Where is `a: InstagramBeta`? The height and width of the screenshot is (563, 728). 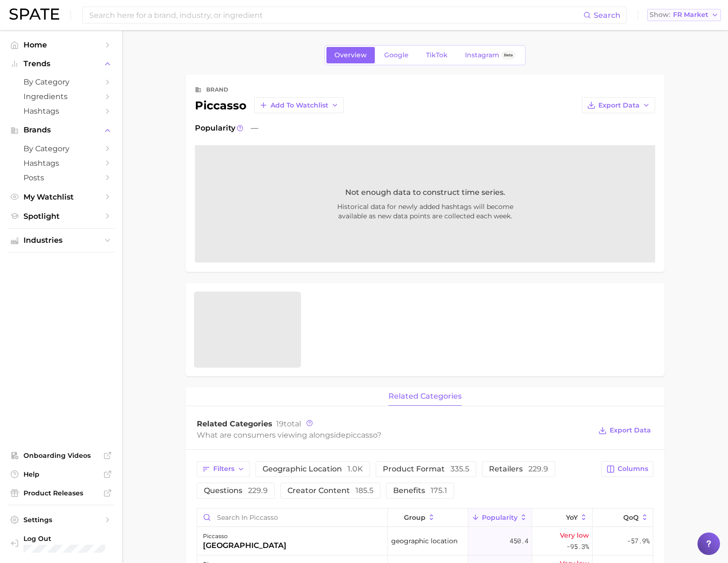
a: InstagramBeta is located at coordinates (490, 55).